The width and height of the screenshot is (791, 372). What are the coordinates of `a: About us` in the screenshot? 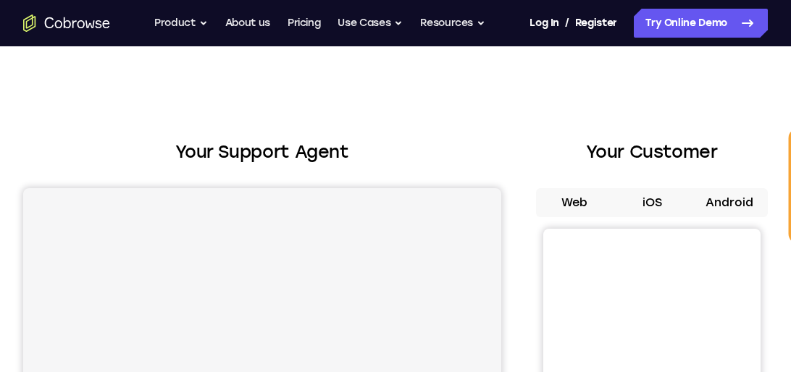 It's located at (248, 23).